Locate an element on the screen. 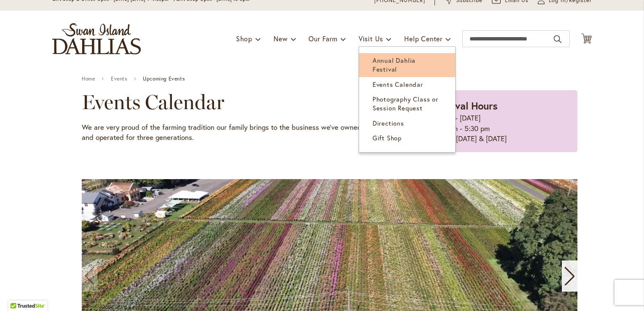  span: Photography Class or Session Request is located at coordinates (405, 103).